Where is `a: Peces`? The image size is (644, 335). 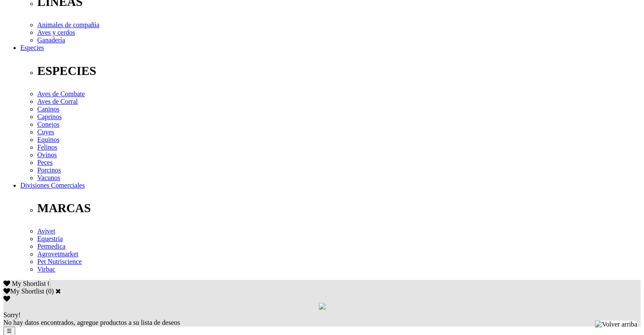 a: Peces is located at coordinates (45, 162).